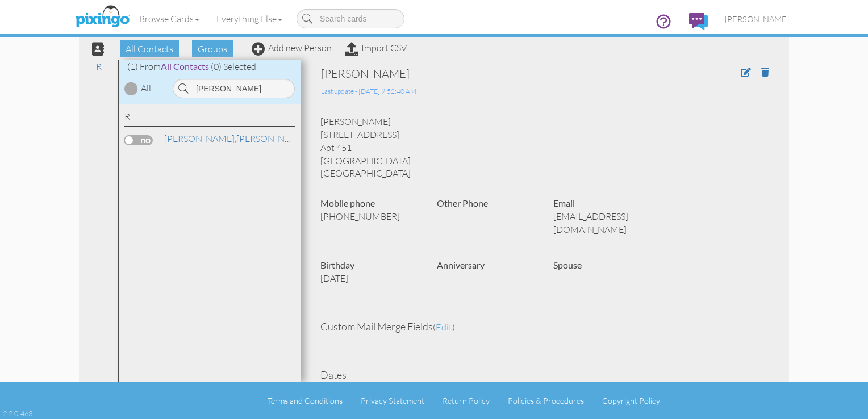  I want to click on div: 2.2.0-463, so click(18, 414).